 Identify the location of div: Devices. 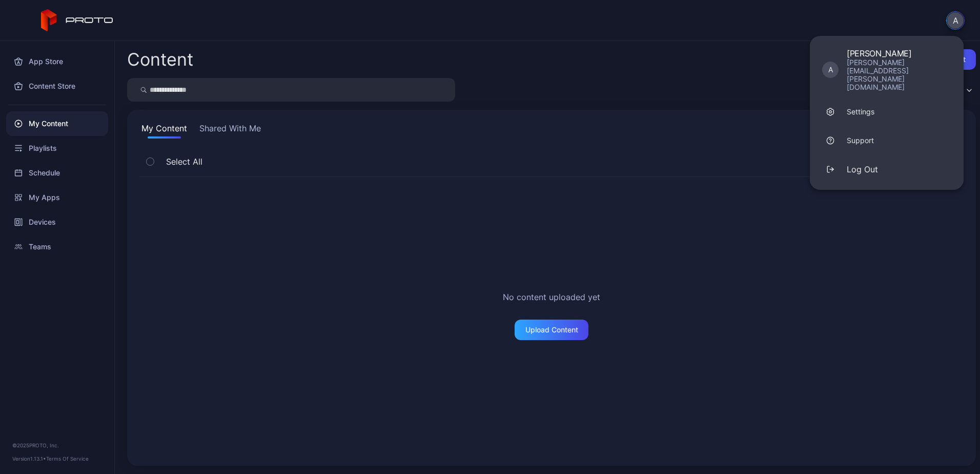
(57, 222).